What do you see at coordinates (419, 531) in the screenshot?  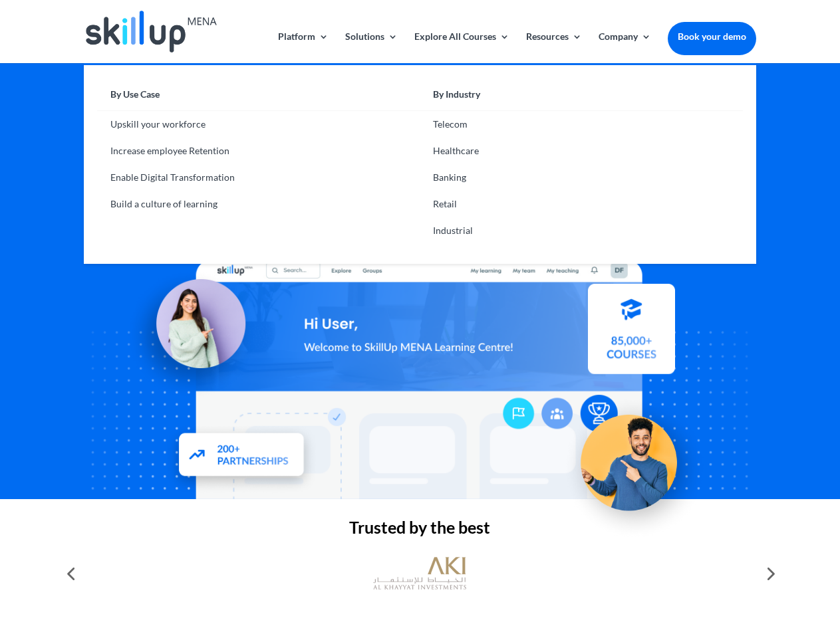 I see `h2: Trusted by the best` at bounding box center [419, 531].